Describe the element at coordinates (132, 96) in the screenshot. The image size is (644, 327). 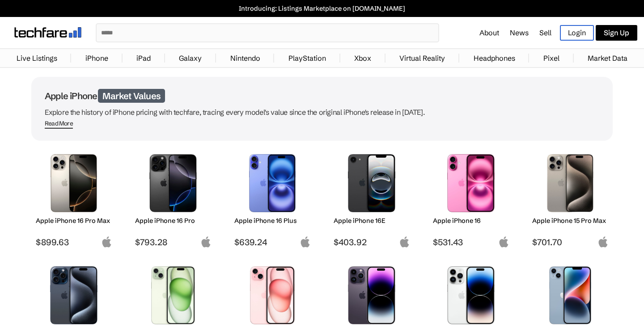
I see `span: Market Values` at that location.